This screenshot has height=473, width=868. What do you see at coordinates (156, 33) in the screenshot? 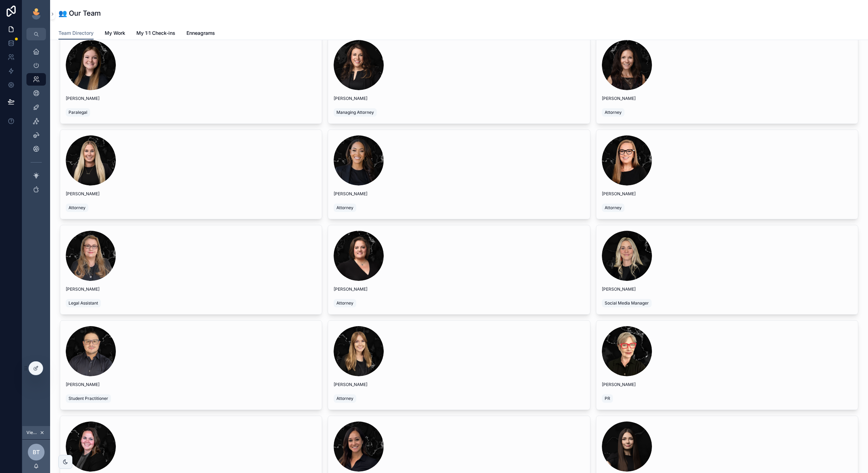
I see `a: My 1:1 Check-ins` at bounding box center [156, 33].